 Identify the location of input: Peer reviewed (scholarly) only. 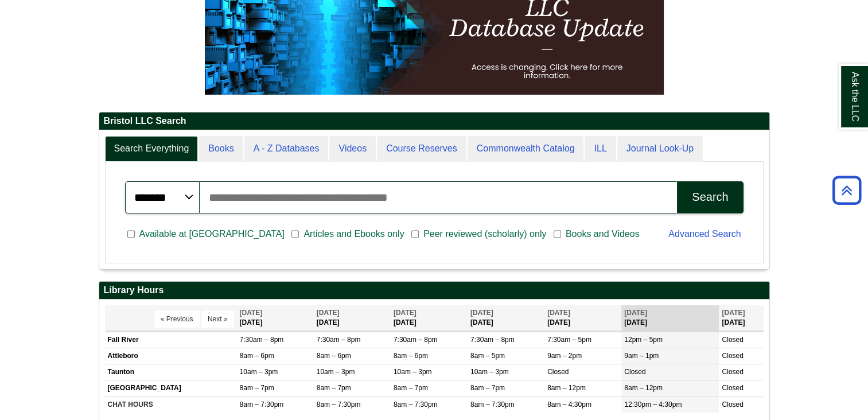
(415, 235).